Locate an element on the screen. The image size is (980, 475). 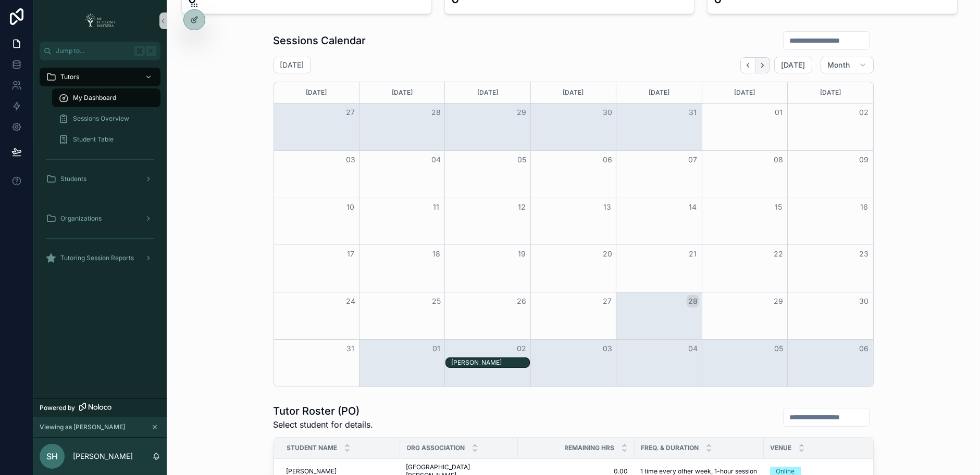
h1: Tutor Roster (PO) is located at coordinates (323, 412).